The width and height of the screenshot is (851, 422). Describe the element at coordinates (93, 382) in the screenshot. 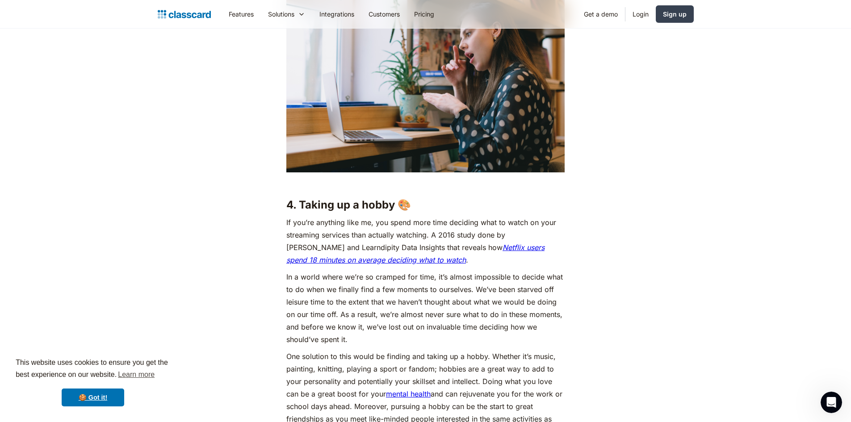

I see `div: cookieconsent` at that location.